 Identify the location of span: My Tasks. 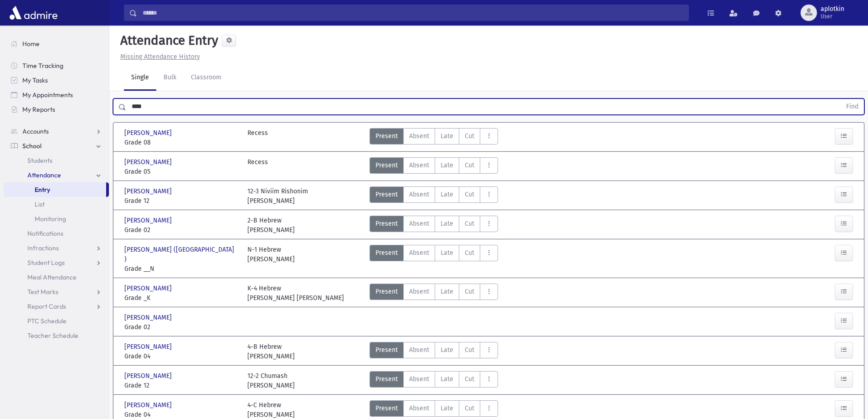
(35, 80).